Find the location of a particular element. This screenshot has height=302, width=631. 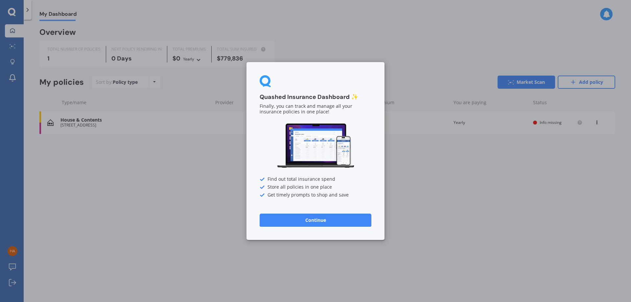

div: Find out total insurance spend is located at coordinates (315, 179).